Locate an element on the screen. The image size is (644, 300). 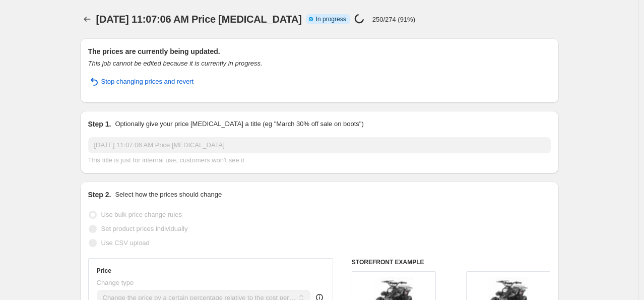
span: In progress is located at coordinates (331, 19).